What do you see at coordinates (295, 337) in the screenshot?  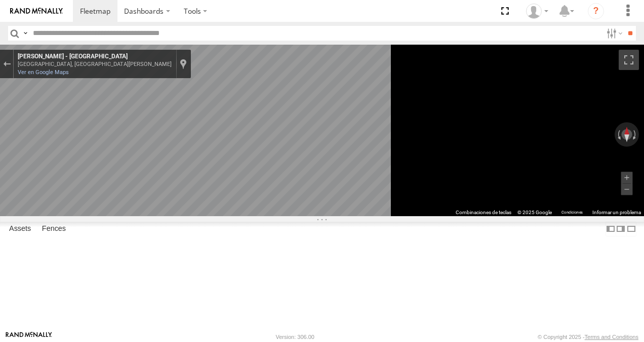 I see `div: Version: 306.00` at bounding box center [295, 337].